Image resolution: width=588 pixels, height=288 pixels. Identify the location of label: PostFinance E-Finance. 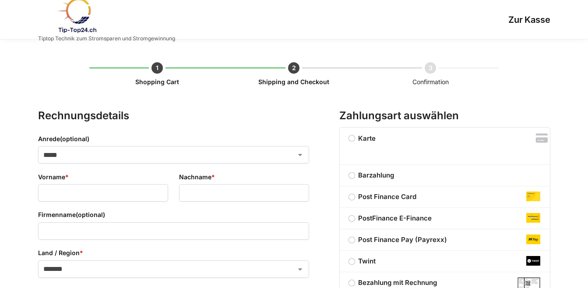
(445, 218).